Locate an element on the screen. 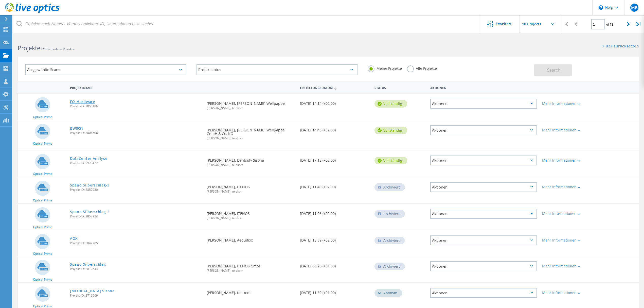  span: 121 Gefundene Projekte is located at coordinates (57, 49).